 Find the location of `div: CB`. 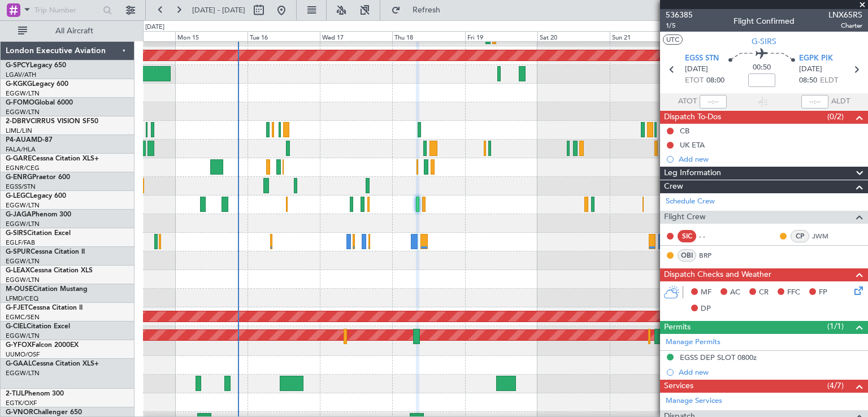

div: CB is located at coordinates (684, 131).